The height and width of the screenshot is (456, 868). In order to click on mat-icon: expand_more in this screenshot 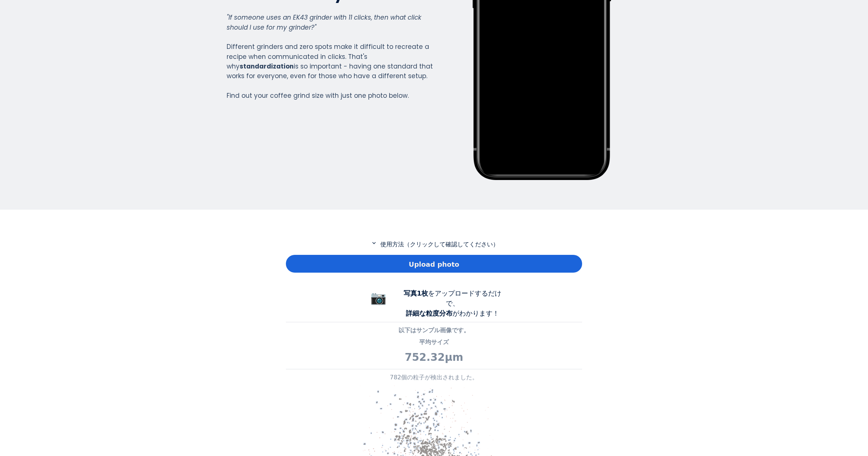, I will do `click(374, 243)`.